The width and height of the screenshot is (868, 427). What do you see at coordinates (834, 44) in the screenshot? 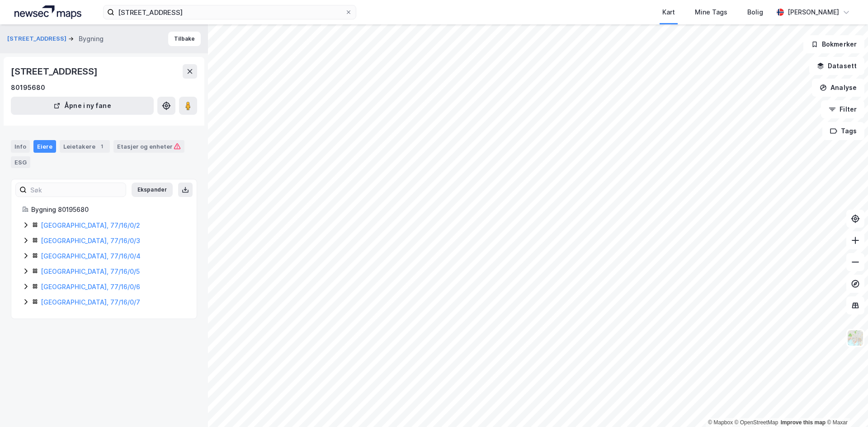
I see `button: Bokmerker` at bounding box center [834, 44].